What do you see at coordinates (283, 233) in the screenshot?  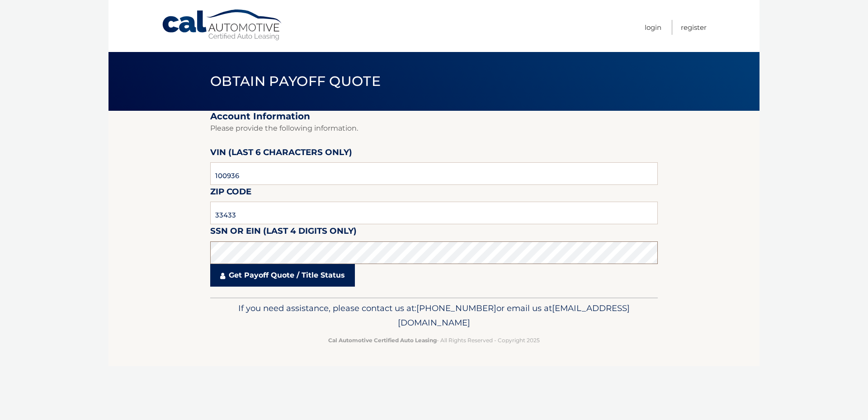 I see `label: SSN or EIN (last 4 digits only)` at bounding box center [283, 233].